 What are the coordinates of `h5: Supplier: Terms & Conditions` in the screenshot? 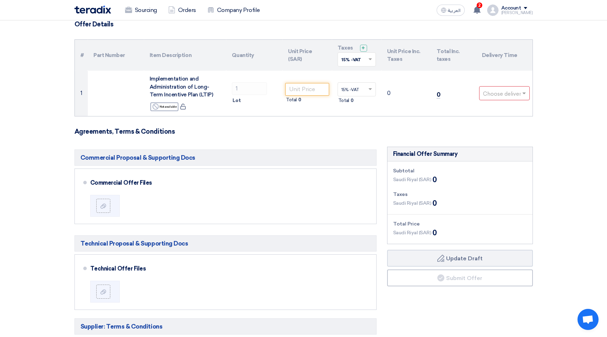 It's located at (226, 326).